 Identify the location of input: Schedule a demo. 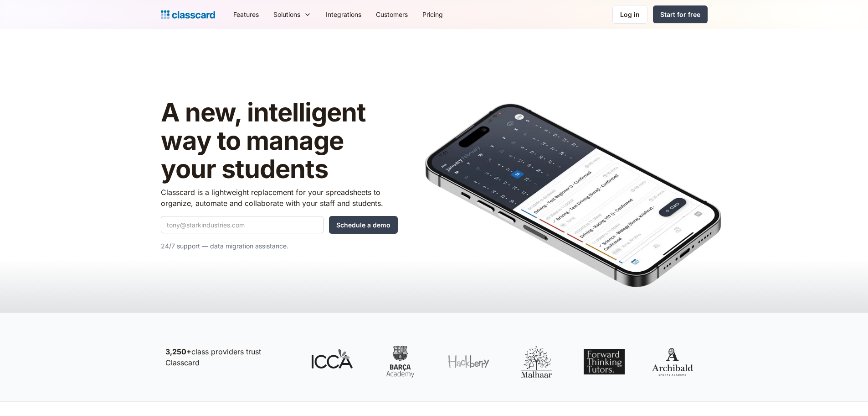
(363, 224).